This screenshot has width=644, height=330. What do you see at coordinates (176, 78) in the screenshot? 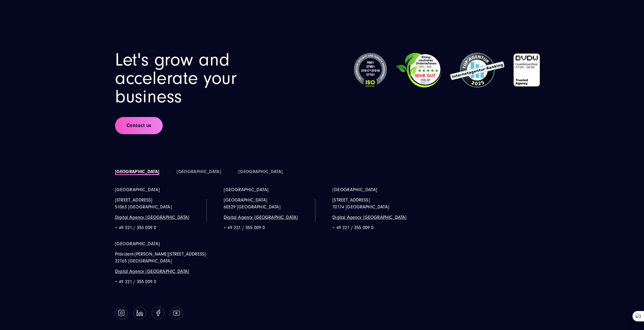
I see `span: Let's grow and accelerate your business` at bounding box center [176, 78].